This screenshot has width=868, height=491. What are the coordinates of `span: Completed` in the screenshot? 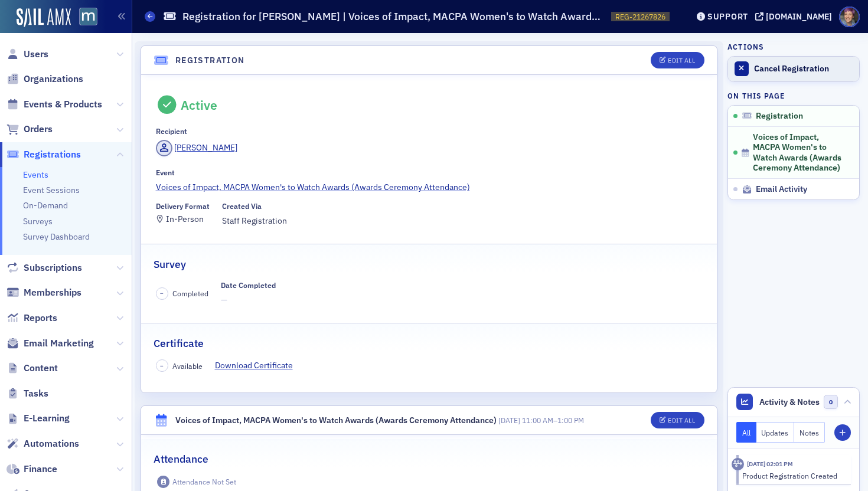 It's located at (190, 293).